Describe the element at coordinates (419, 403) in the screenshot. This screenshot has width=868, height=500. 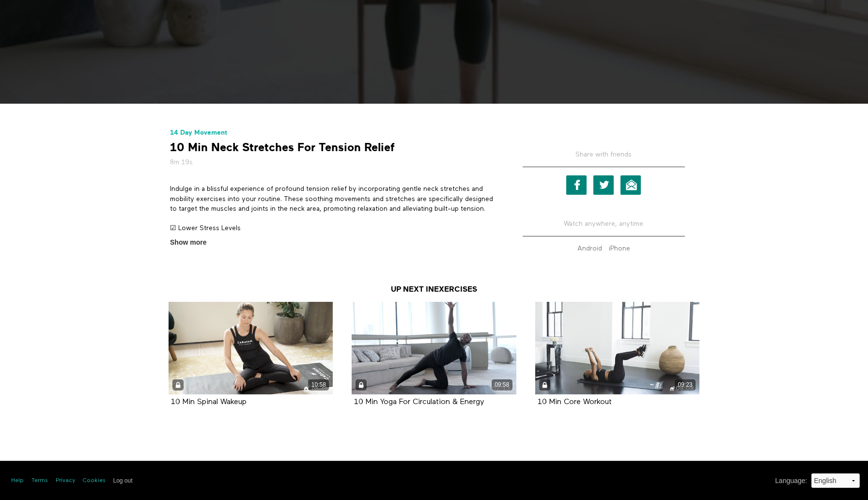
I see `strong: 10 Min Yoga For Circulation & Energy` at that location.